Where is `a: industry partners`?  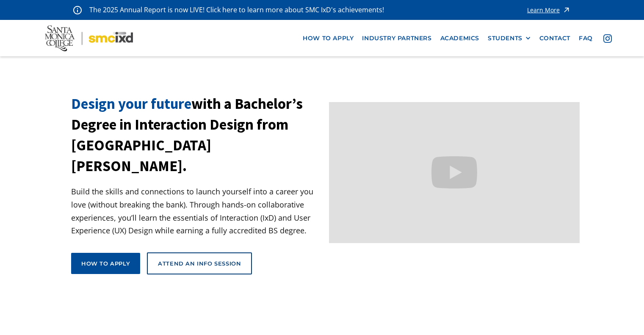 a: industry partners is located at coordinates (397, 38).